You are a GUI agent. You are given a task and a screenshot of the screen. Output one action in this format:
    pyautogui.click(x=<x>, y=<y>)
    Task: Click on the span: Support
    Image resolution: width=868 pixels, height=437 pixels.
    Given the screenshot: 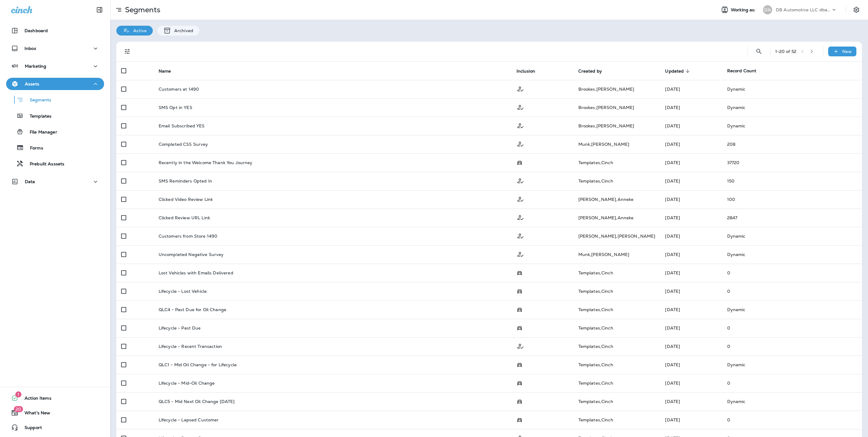 What is the action you would take?
    pyautogui.click(x=30, y=429)
    